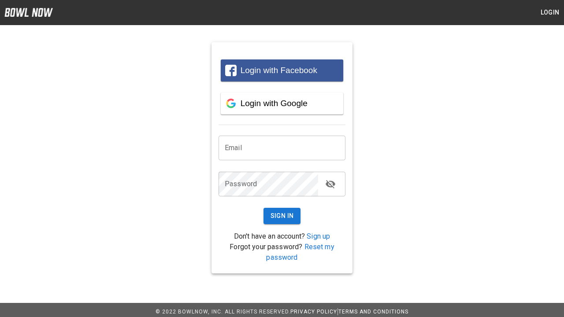  Describe the element at coordinates (282, 237) in the screenshot. I see `p: Don't have an account?` at that location.